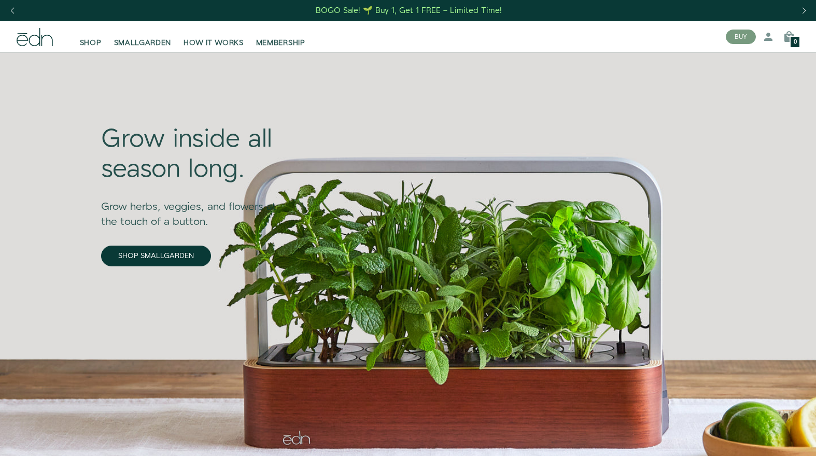  Describe the element at coordinates (280, 43) in the screenshot. I see `span: MEMBERSHIP` at that location.